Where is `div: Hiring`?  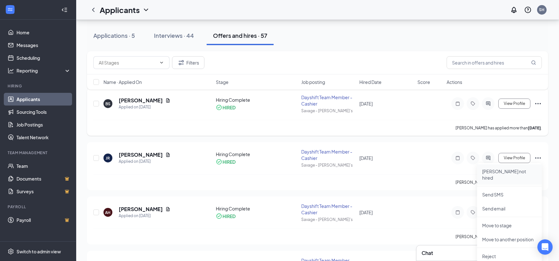 div: Hiring is located at coordinates (38, 86).